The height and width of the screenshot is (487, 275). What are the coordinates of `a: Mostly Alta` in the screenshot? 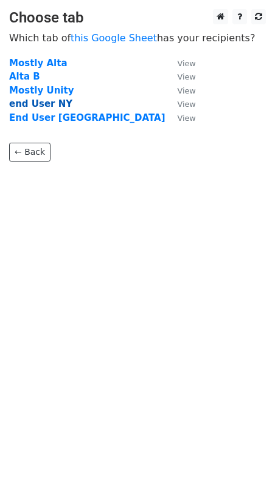 It's located at (38, 63).